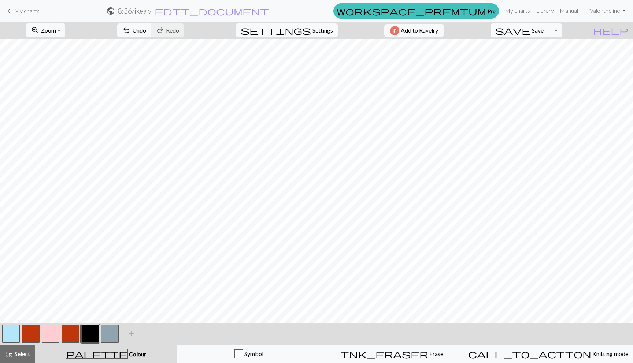 Image resolution: width=633 pixels, height=363 pixels. What do you see at coordinates (545, 11) in the screenshot?
I see `a: Library` at bounding box center [545, 11].